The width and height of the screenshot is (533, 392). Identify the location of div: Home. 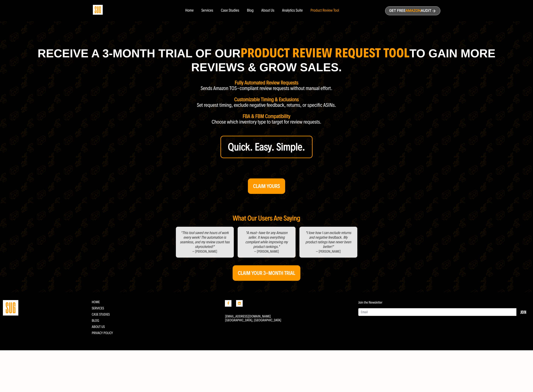
(189, 10).